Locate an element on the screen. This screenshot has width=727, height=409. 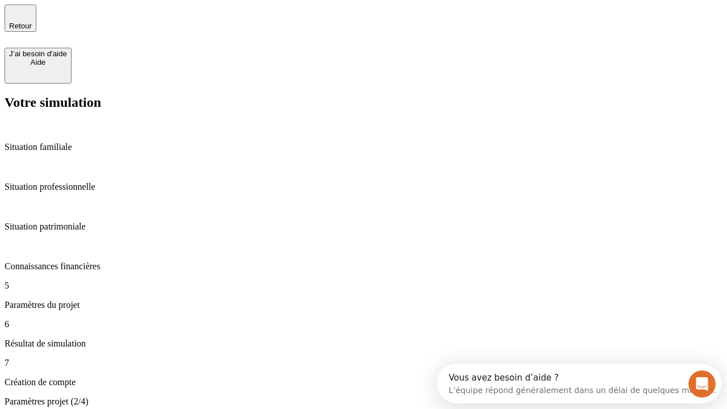
p: Paramètres projet (2/4) is located at coordinates (364, 402).